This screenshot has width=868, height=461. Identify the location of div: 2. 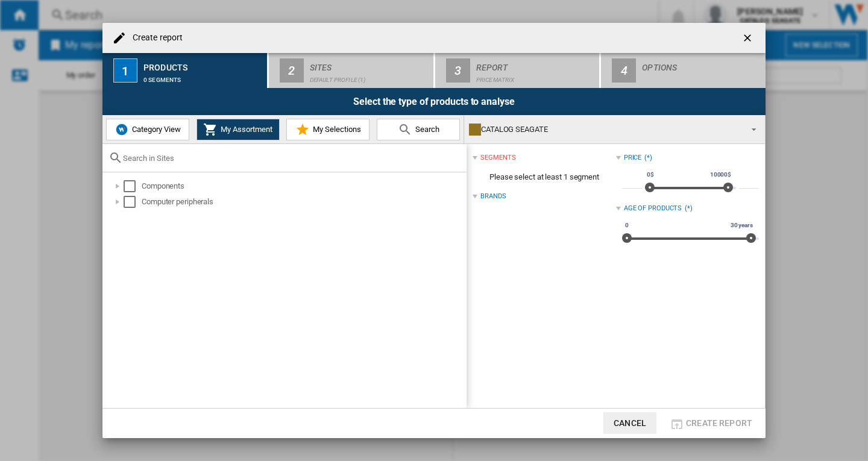
(291, 71).